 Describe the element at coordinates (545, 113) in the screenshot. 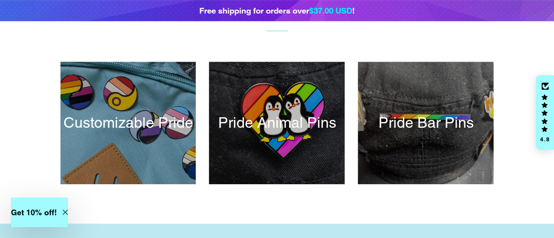

I see `div: Click to open Judge.me floating reviews tab` at that location.